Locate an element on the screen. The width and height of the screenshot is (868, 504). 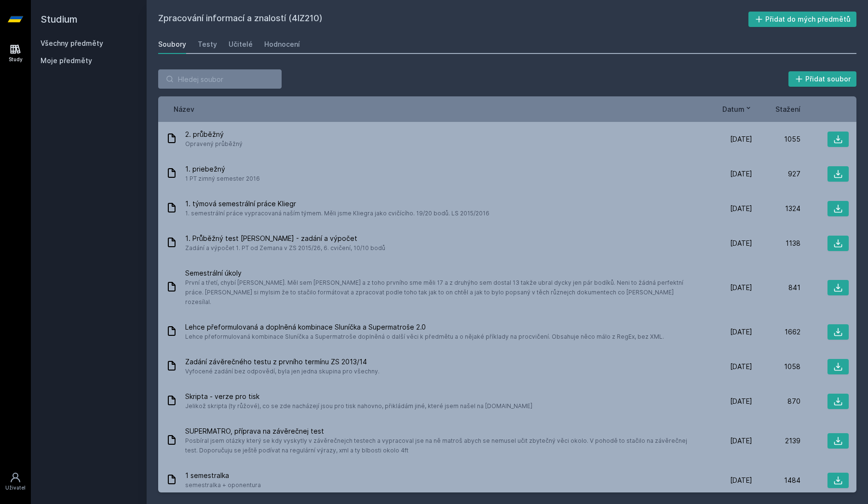
a: Přidat soubor is located at coordinates (822, 79).